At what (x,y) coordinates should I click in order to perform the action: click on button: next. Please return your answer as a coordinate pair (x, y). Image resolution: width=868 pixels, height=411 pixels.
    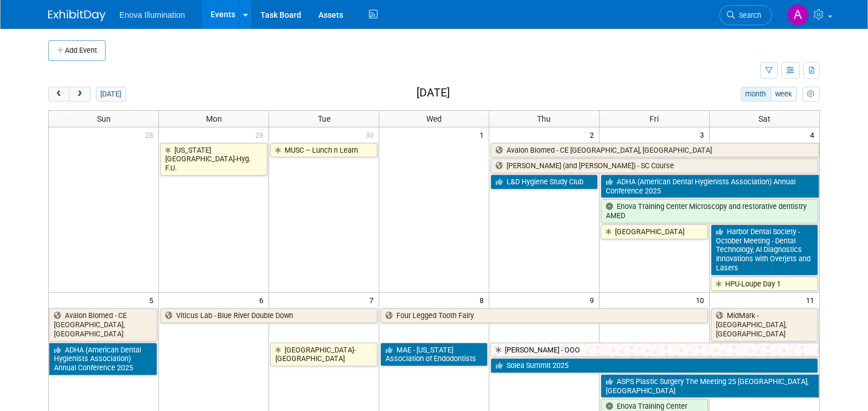
    Looking at the image, I should click on (79, 94).